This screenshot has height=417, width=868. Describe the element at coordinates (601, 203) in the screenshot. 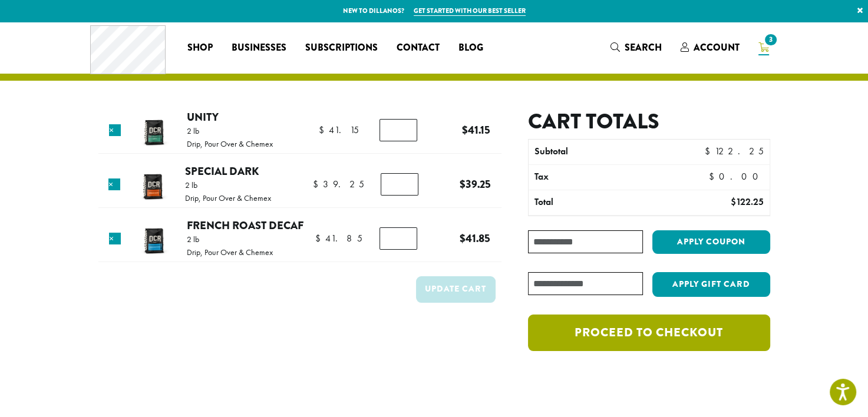

I see `th: Total` at that location.